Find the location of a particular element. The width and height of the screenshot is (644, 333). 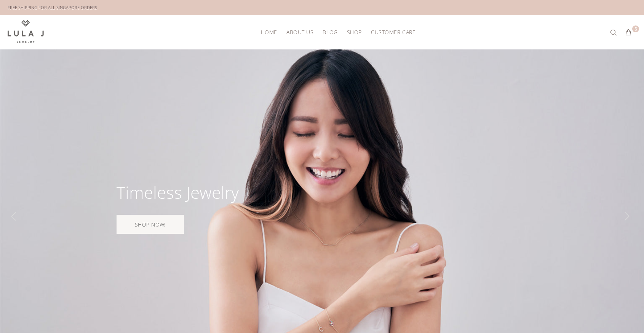

div: FREE SHIPPING FOR ALL SINGAPORE ORDERS is located at coordinates (52, 7).